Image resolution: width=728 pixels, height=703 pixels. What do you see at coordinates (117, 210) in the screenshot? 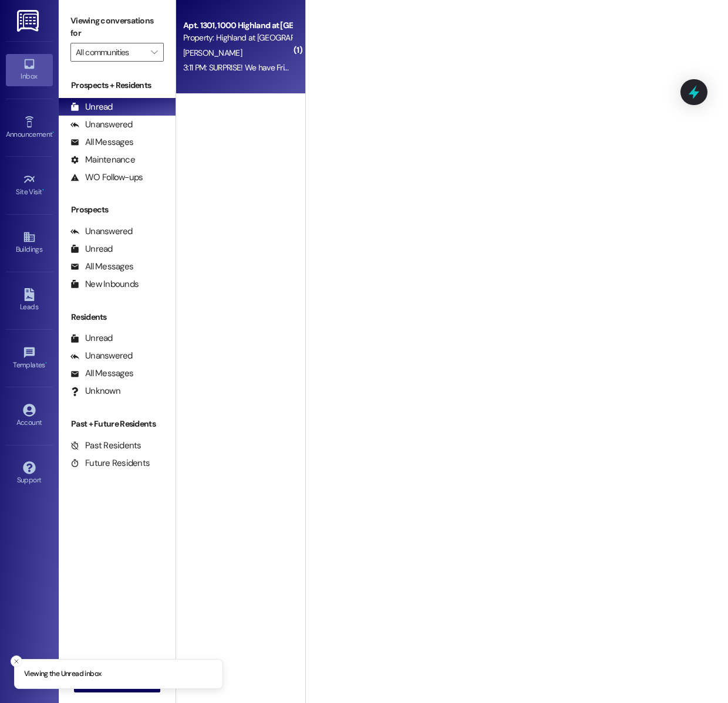
I see `div: Prospects` at bounding box center [117, 210].